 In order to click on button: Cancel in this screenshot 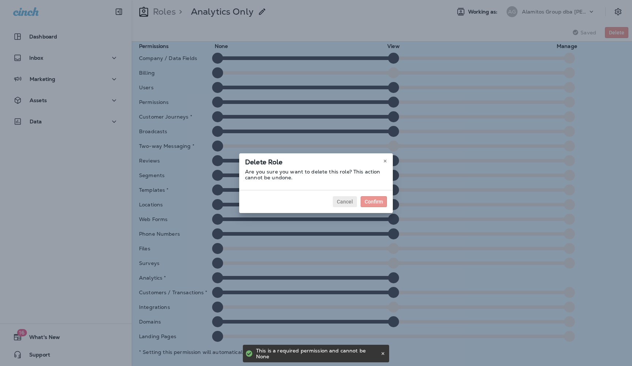, I will do `click(345, 202)`.